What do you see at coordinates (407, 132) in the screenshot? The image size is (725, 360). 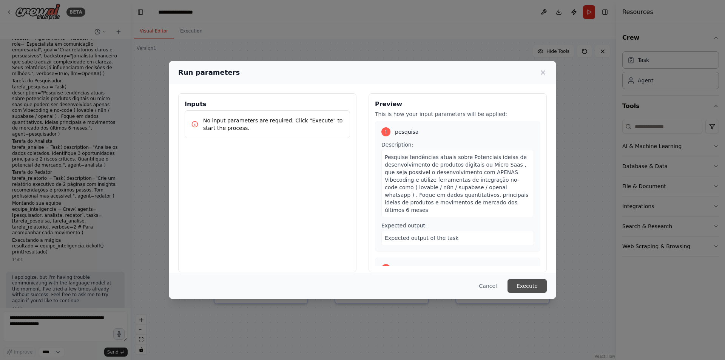 I see `span: pesquisa` at bounding box center [407, 132].